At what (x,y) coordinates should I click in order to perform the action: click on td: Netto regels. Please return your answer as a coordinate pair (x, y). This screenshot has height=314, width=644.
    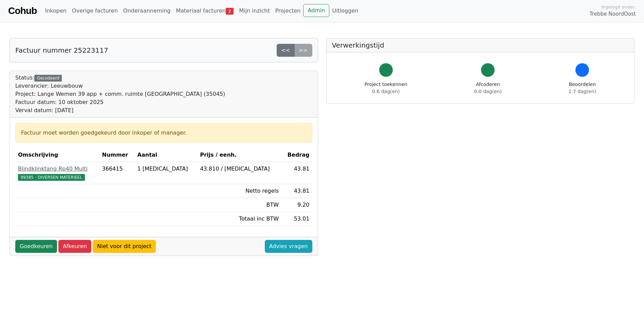
    Looking at the image, I should click on (239, 191).